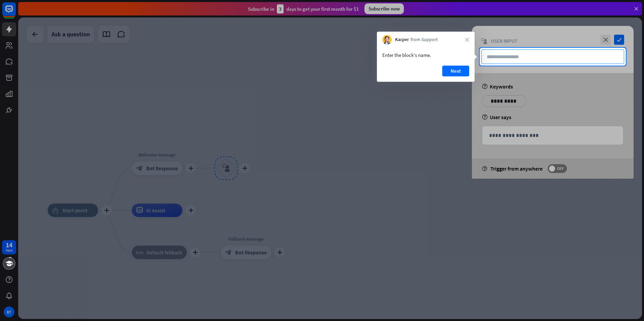 This screenshot has width=644, height=321. What do you see at coordinates (16, 13) in the screenshot?
I see `button: Open LiveChat chat widget` at bounding box center [16, 13].